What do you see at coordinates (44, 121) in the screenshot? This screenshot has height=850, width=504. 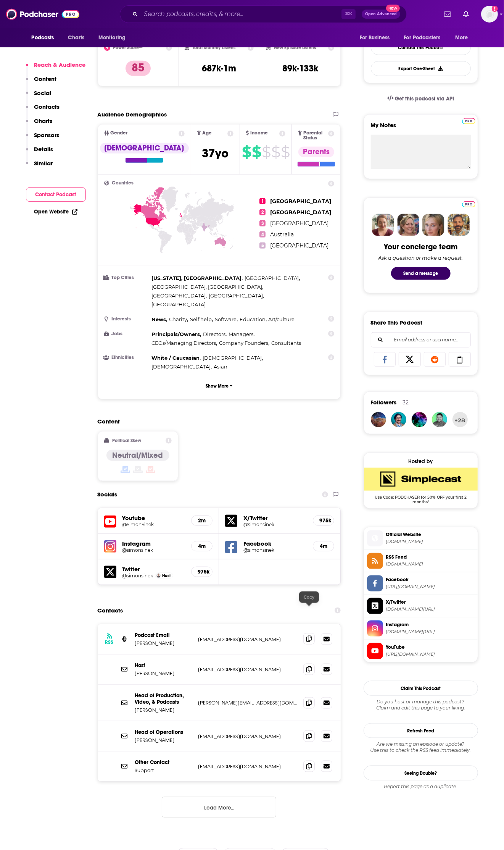 I see `p: Charts` at bounding box center [44, 121].